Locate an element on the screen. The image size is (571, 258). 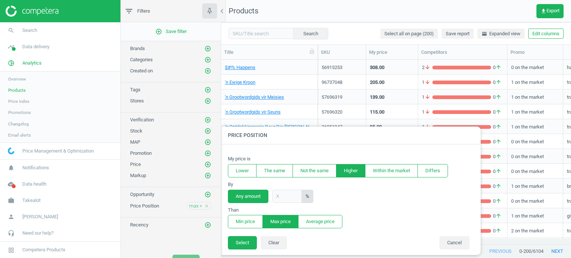
span: Competera Products is located at coordinates (44, 250).